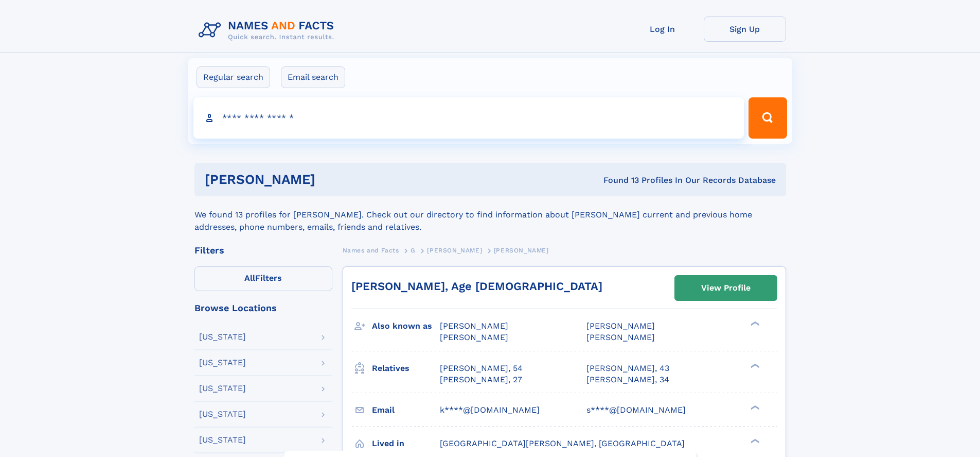 The width and height of the screenshot is (980, 457). I want to click on div: Found 13 Profiles In Our Records Database, so click(617, 181).